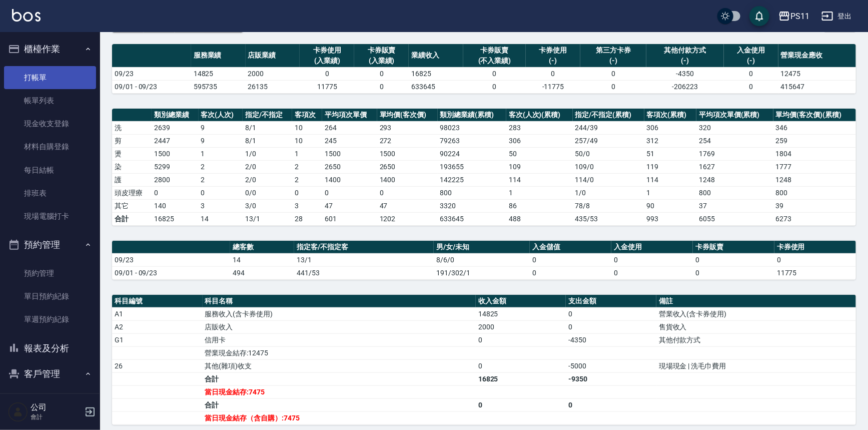 Image resolution: width=868 pixels, height=430 pixels. What do you see at coordinates (685, 87) in the screenshot?
I see `td: -206223` at bounding box center [685, 87].